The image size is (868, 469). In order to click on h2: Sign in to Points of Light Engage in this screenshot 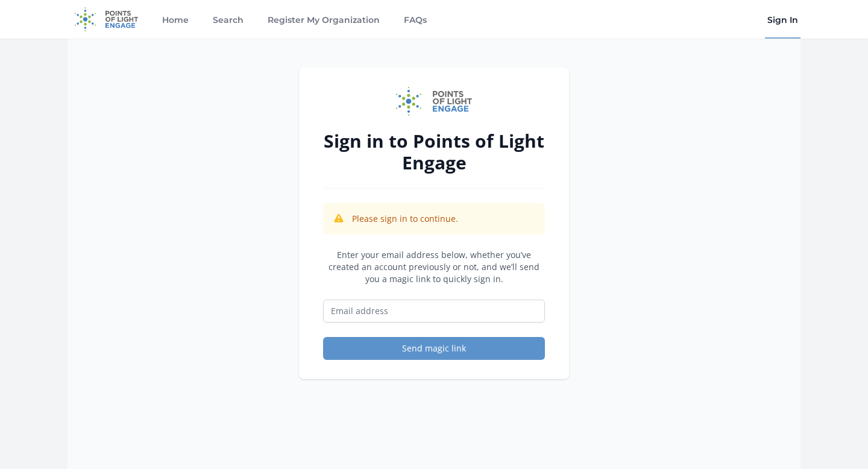, I will do `click(434, 152)`.